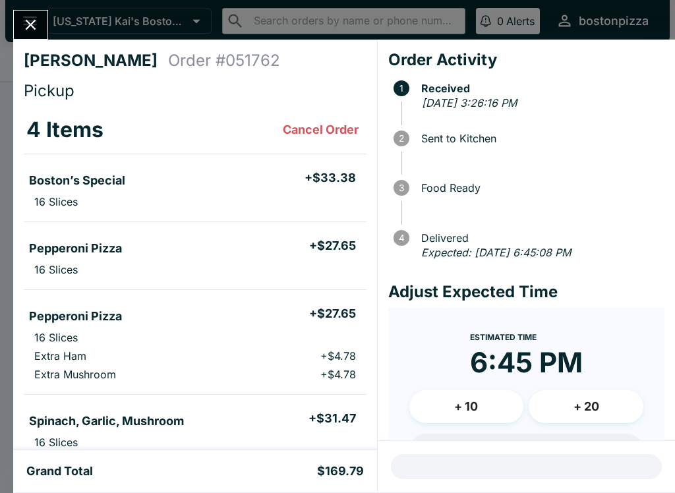 The image size is (675, 493). What do you see at coordinates (60, 356) in the screenshot?
I see `p: Extra Ham` at bounding box center [60, 356].